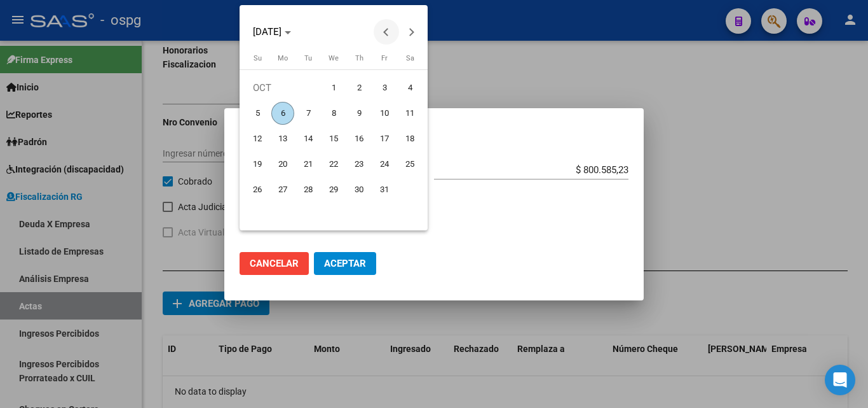 The height and width of the screenshot is (408, 868). Describe the element at coordinates (334, 164) in the screenshot. I see `span: 22` at that location.